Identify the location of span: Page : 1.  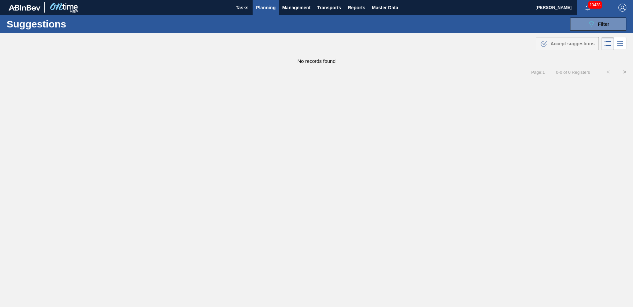
(537, 72).